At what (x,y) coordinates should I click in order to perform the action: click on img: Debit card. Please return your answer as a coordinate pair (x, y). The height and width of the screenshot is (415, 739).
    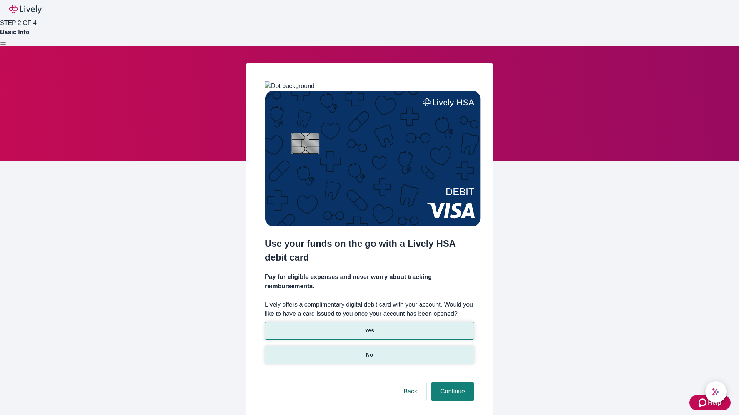
    Looking at the image, I should click on (372, 158).